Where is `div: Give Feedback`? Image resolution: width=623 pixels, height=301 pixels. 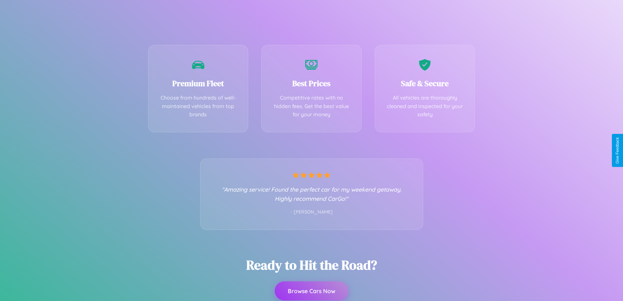
div: Give Feedback is located at coordinates (618, 150).